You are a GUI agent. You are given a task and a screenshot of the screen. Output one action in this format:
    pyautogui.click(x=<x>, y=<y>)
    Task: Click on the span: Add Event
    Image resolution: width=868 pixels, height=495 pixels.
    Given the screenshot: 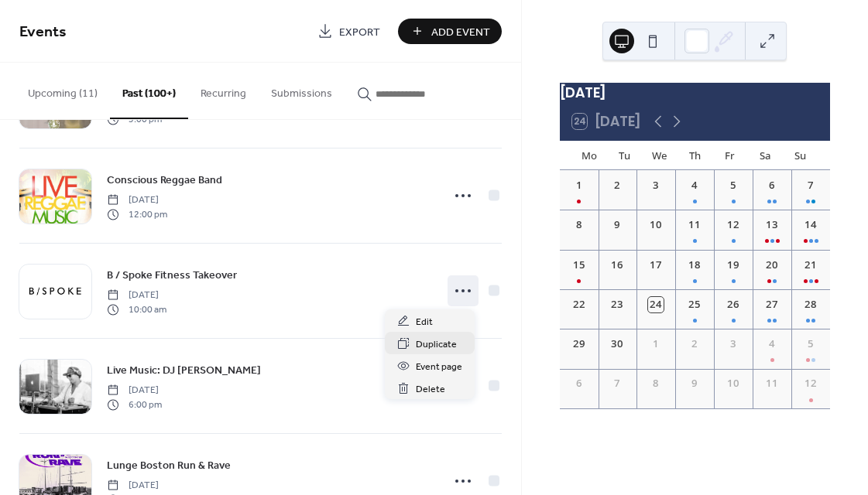 What is the action you would take?
    pyautogui.click(x=460, y=31)
    